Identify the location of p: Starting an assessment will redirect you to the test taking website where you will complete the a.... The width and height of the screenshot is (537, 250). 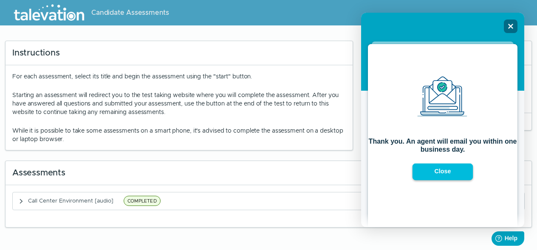
(179, 104).